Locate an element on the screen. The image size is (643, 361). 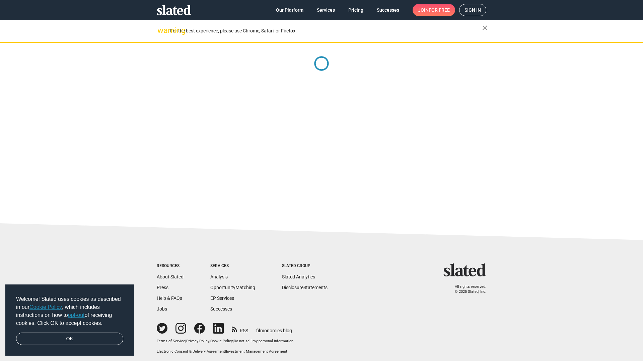
a: EP Services is located at coordinates (222, 299).